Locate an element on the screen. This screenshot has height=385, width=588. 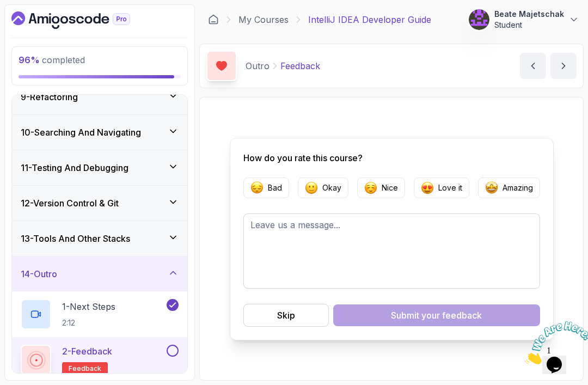
p: 2:12 is located at coordinates (89, 323).